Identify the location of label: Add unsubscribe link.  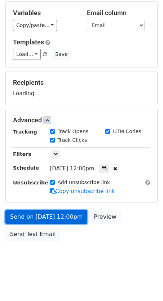
(84, 182).